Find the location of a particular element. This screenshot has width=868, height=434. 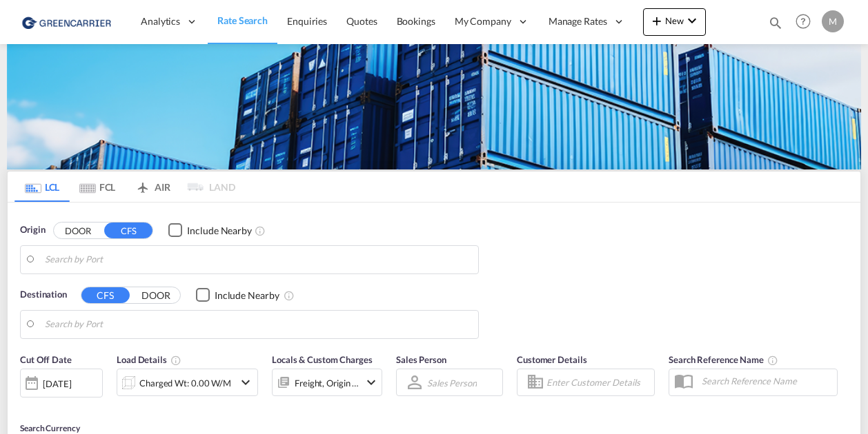

span: Enquiries is located at coordinates (307, 21).